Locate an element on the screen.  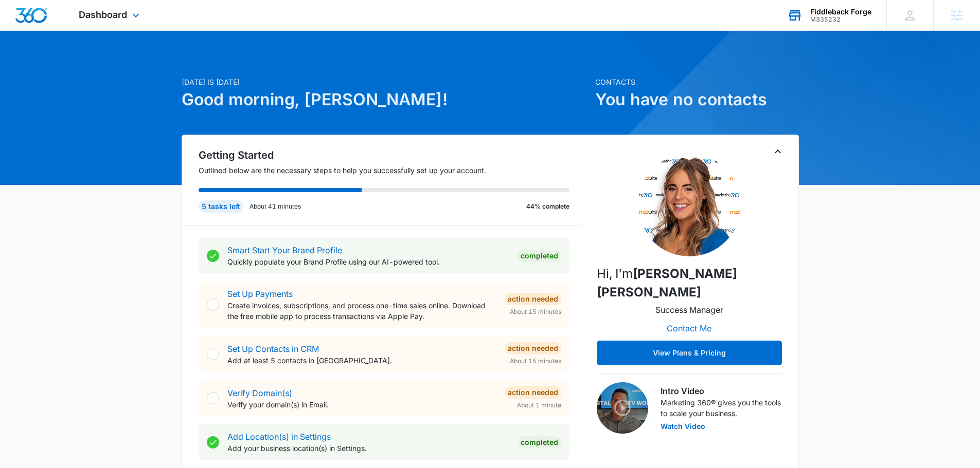
a: Set Up Contacts in CRM is located at coordinates (273, 349).